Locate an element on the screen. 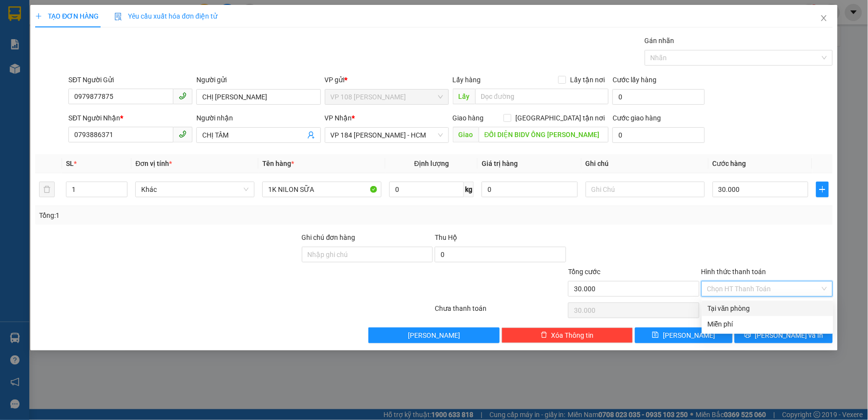 This screenshot has width=868, height=420. span: delete is located at coordinates (544, 335).